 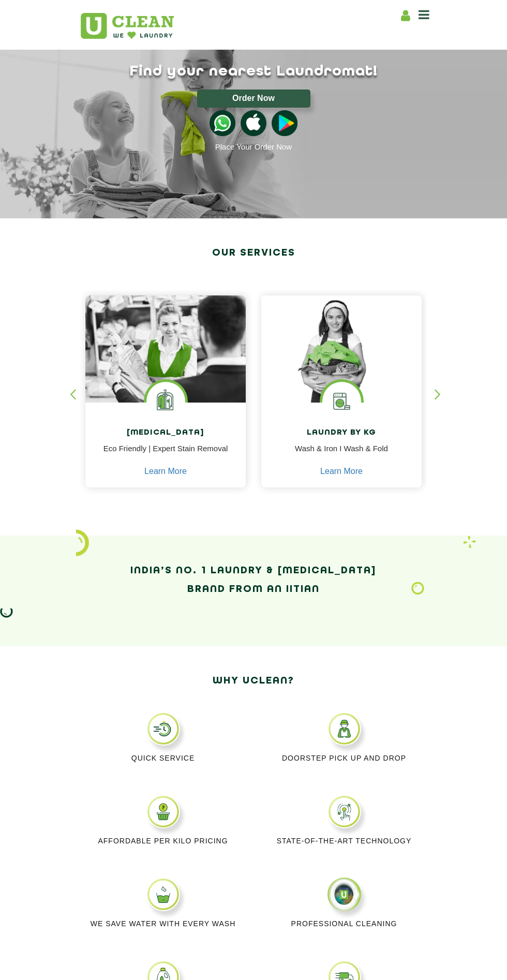 What do you see at coordinates (344, 758) in the screenshot?
I see `p: Doorstep Pick up and Drop` at bounding box center [344, 758].